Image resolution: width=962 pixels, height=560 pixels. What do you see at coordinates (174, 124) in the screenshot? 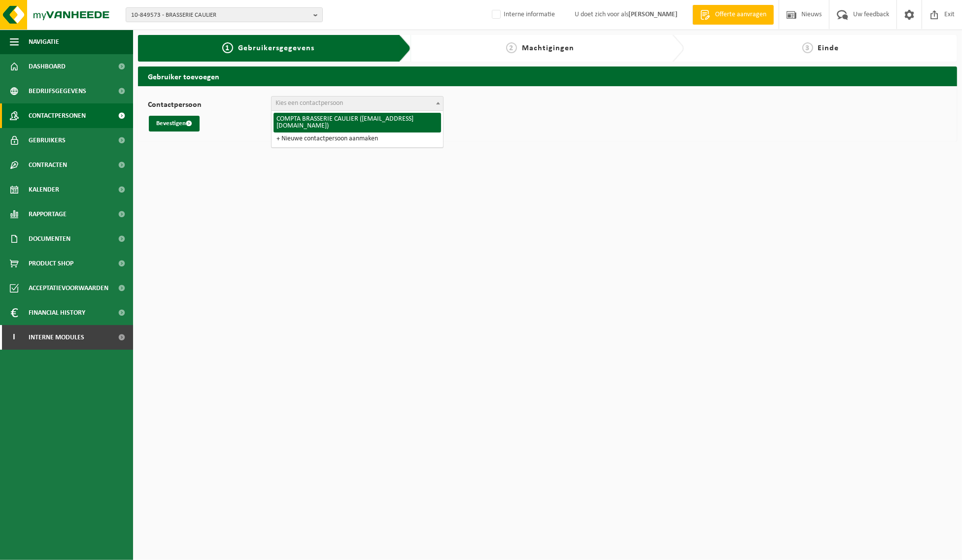
I see `button: Bevestigen` at bounding box center [174, 124].